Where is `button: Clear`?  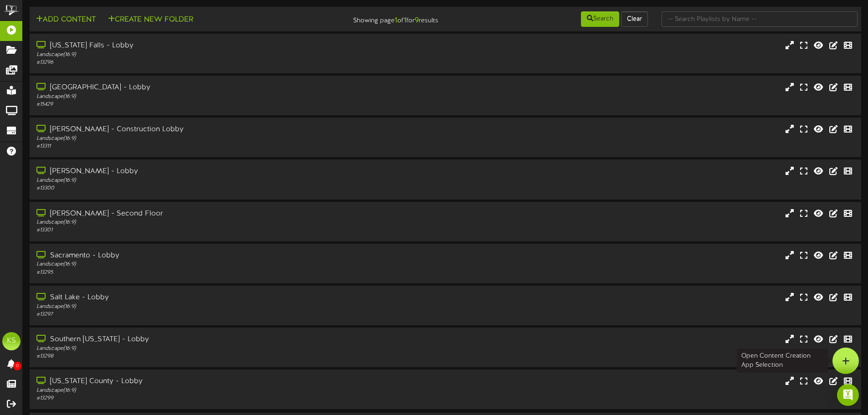
button: Clear is located at coordinates (634, 19).